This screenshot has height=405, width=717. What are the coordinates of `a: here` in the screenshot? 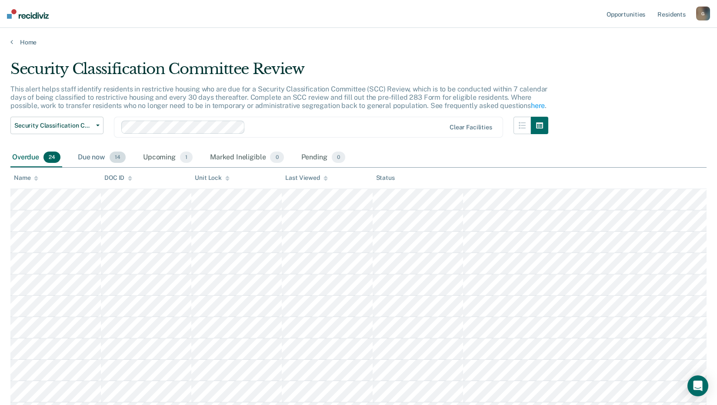 It's located at (538, 105).